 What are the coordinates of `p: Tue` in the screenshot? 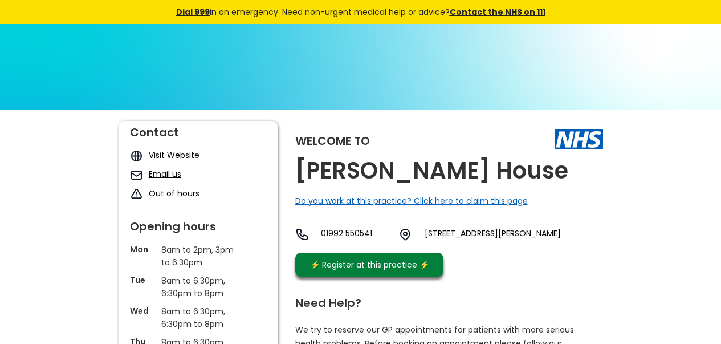 It's located at (143, 280).